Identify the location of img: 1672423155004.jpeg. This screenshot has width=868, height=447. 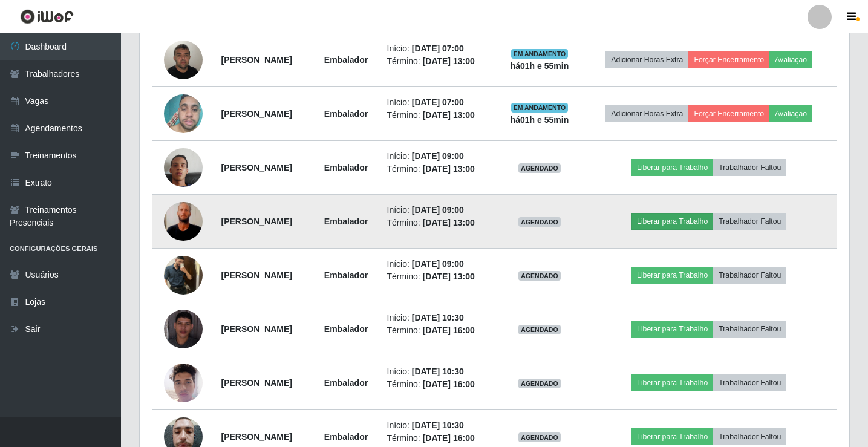
(184, 168).